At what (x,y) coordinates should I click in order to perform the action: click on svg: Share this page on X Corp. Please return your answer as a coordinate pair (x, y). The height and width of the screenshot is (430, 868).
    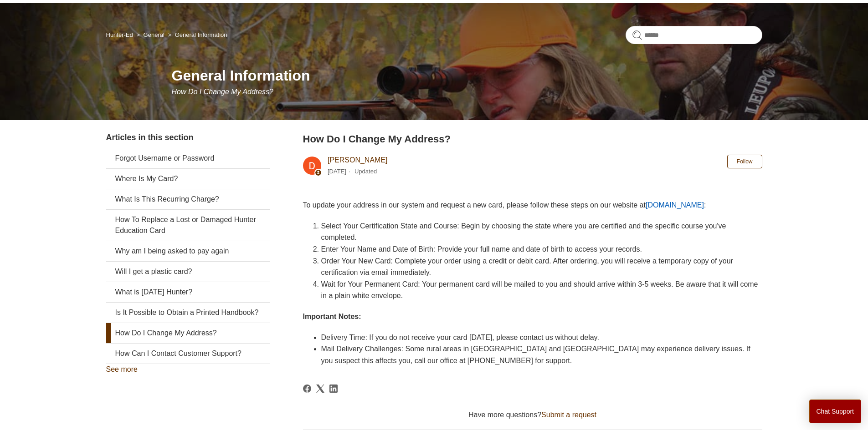
    Looking at the image, I should click on (320, 389).